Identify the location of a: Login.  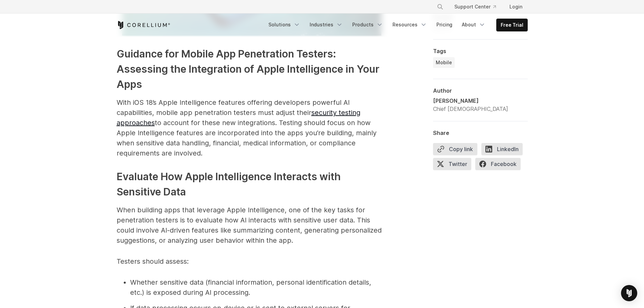
(516, 7).